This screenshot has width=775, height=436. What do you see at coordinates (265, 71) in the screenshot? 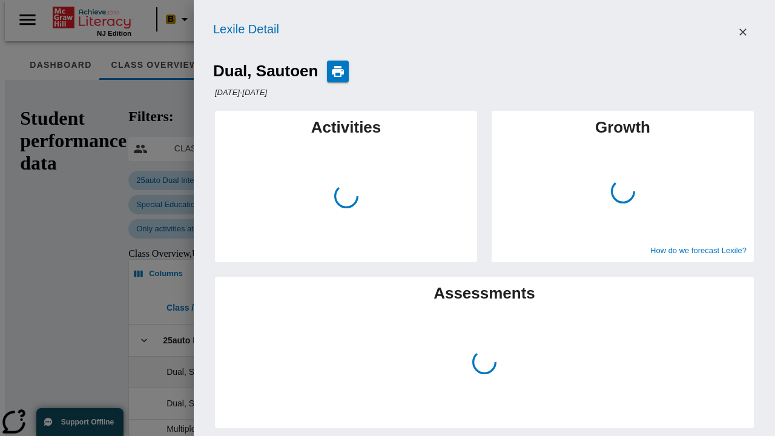
I see `h2: Dual, Sautoen` at bounding box center [265, 71].